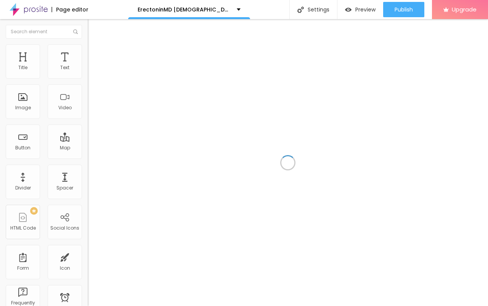 The image size is (488, 306). Describe the element at coordinates (366, 10) in the screenshot. I see `span: Preview` at that location.